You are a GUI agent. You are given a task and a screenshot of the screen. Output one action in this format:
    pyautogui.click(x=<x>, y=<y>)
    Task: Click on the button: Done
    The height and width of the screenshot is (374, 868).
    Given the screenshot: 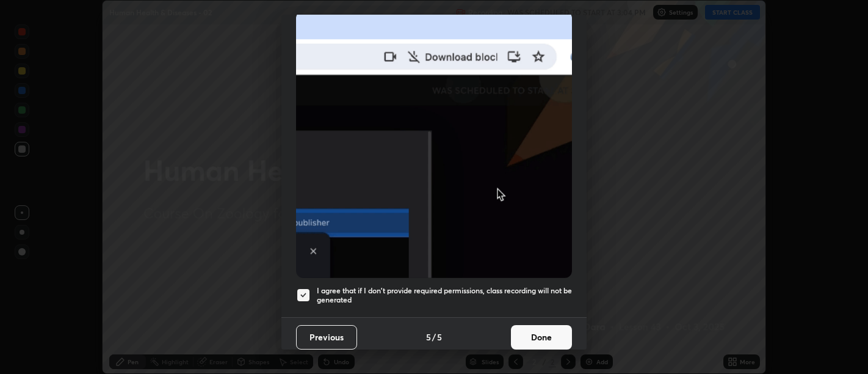 What is the action you would take?
    pyautogui.click(x=541, y=337)
    